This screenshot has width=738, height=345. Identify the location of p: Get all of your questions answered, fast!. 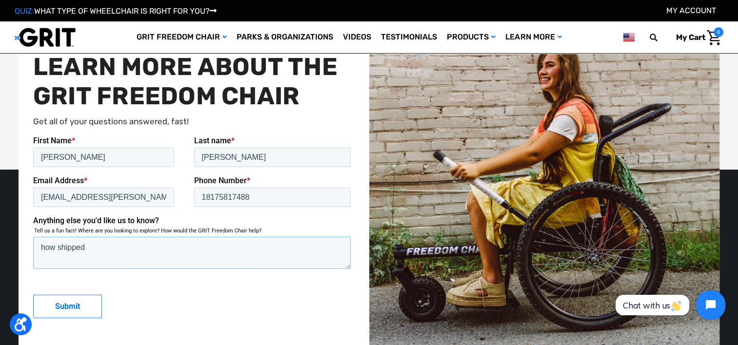
(194, 122).